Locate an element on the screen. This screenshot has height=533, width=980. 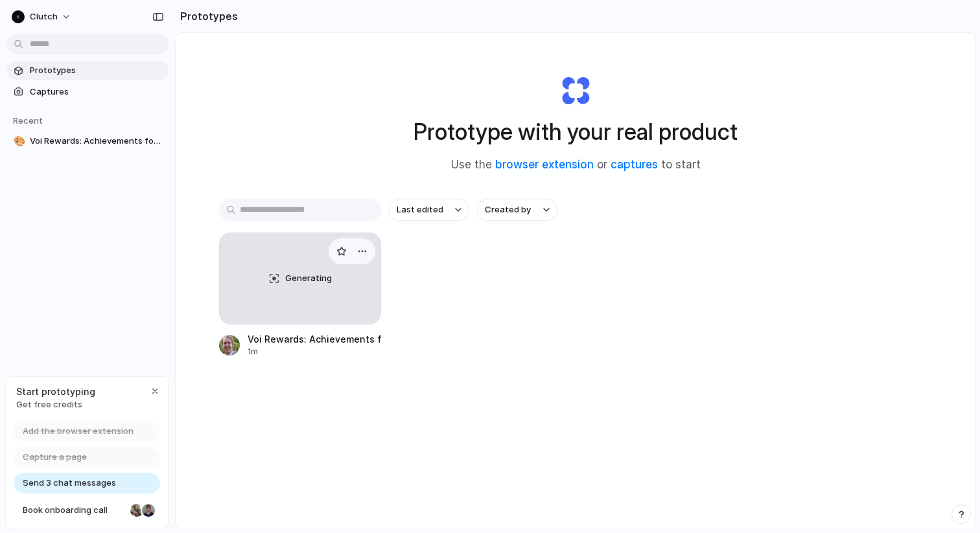
h1: Prototype with your real product is located at coordinates (576, 131).